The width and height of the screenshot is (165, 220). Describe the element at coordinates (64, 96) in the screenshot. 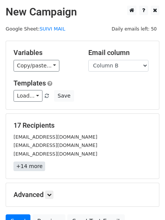

I see `button: Save` at that location.